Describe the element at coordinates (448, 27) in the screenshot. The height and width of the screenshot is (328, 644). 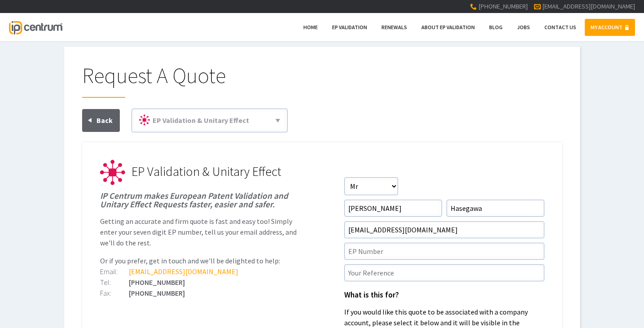
I see `span: About EP Validation` at that location.